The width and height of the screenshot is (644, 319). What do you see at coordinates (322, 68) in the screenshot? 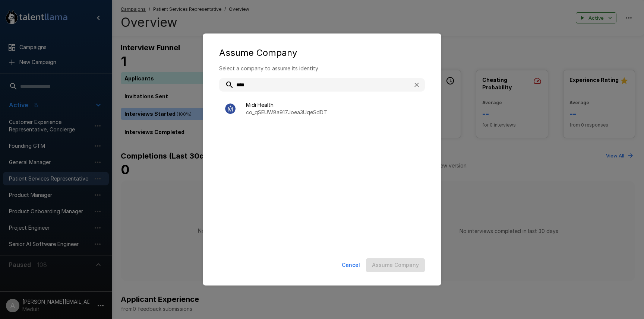
I see `p: Select a company to assume its identity` at bounding box center [322, 68].